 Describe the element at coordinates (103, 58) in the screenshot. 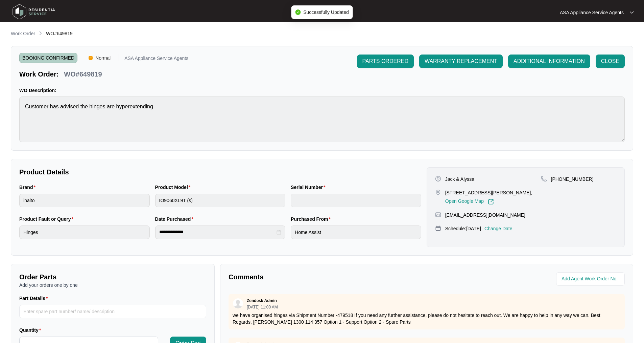

I see `span: Normal` at that location.